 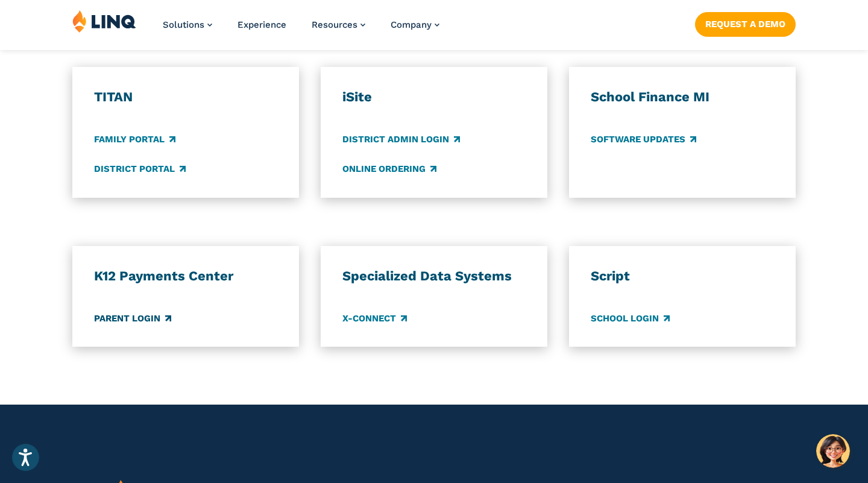 What do you see at coordinates (745, 24) in the screenshot?
I see `a: Request a Demo` at bounding box center [745, 24].